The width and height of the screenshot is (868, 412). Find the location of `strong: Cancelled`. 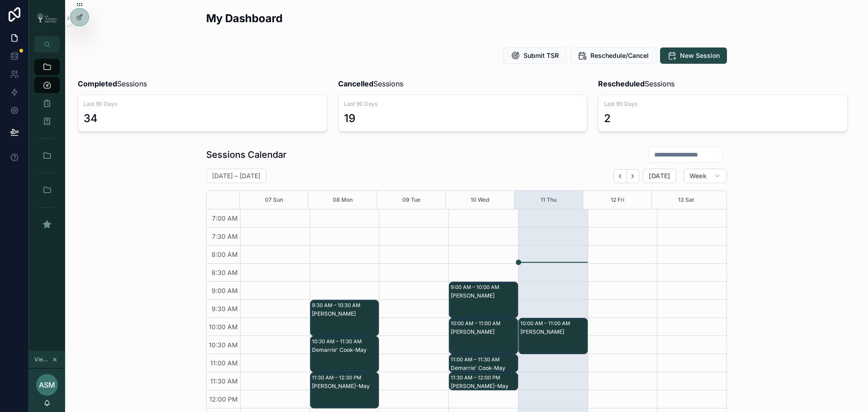

strong: Cancelled is located at coordinates (356, 83).